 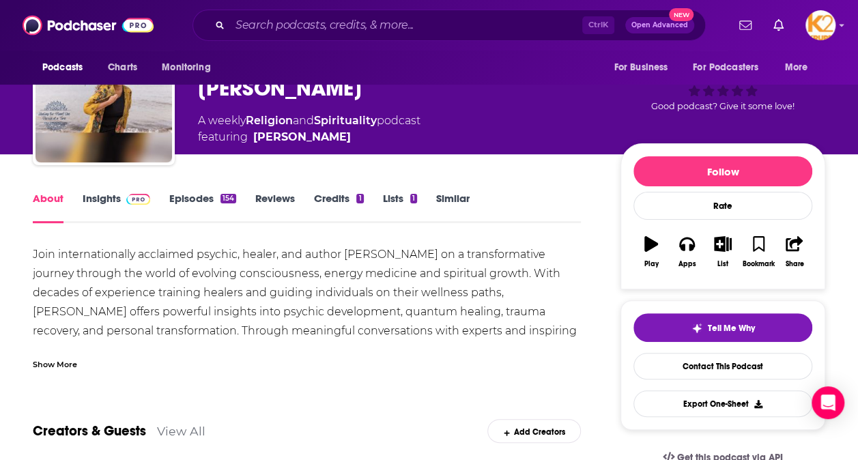 What do you see at coordinates (269, 120) in the screenshot?
I see `a: Religion` at bounding box center [269, 120].